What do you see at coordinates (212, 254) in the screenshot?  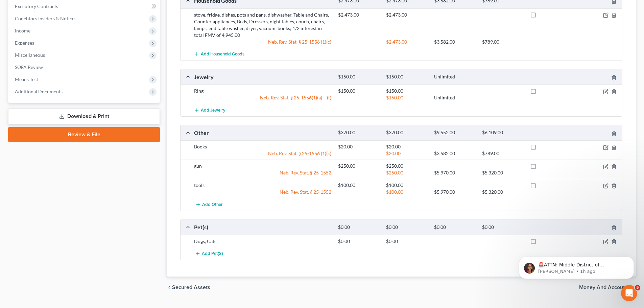 I see `span: Add Pet(s)` at bounding box center [212, 254].